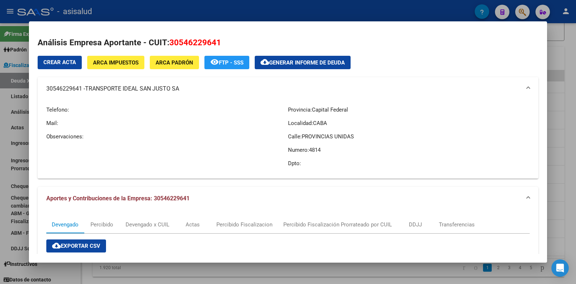 This screenshot has width=576, height=284. Describe the element at coordinates (174, 62) in the screenshot. I see `button: ARCA Padrón` at that location.